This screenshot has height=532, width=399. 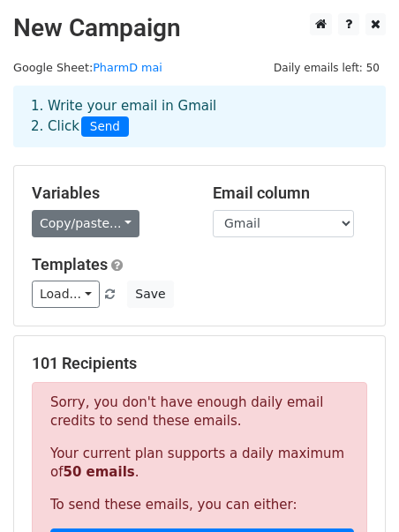 I want to click on a: Daily emails left: 50, so click(x=327, y=67).